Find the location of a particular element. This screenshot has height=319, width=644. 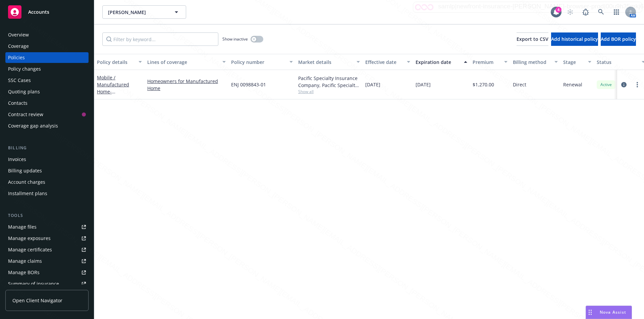

div: Lines of coverage is located at coordinates (183, 62).